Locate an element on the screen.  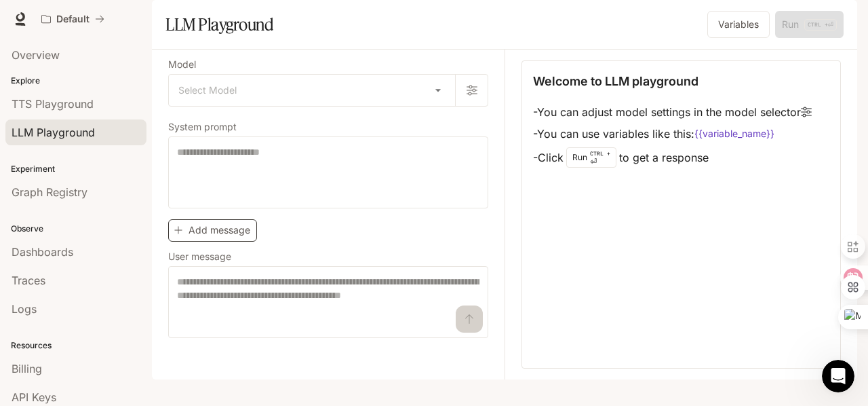
button: Add message is located at coordinates (213, 230).